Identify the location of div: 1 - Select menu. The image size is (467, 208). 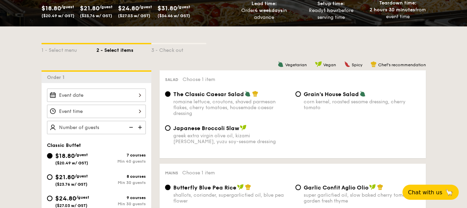
(69, 49).